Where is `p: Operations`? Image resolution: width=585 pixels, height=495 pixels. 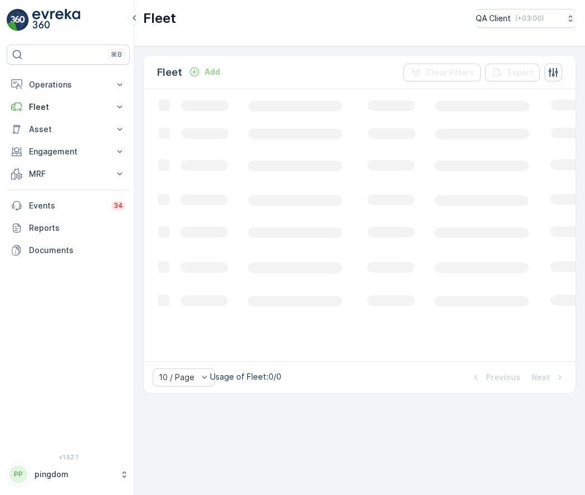
p: Operations is located at coordinates (68, 85).